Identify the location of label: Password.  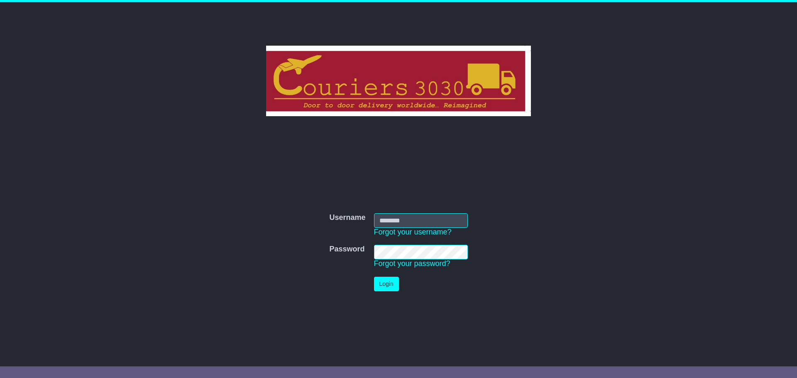
(346, 249).